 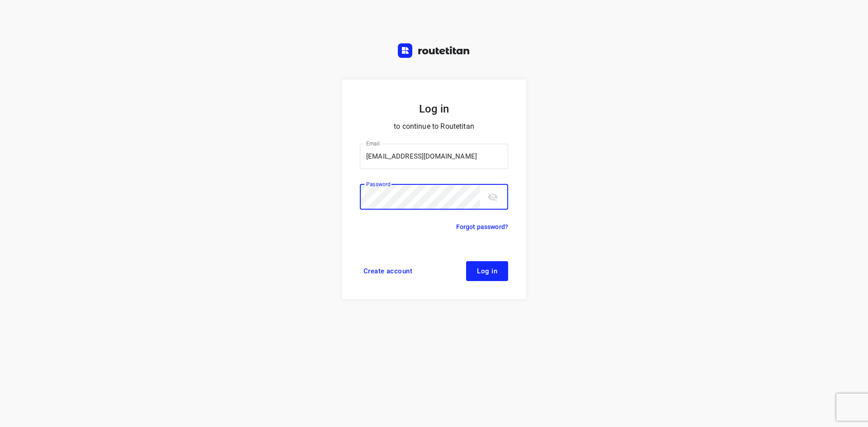 I want to click on img: Routetitan, so click(x=434, y=51).